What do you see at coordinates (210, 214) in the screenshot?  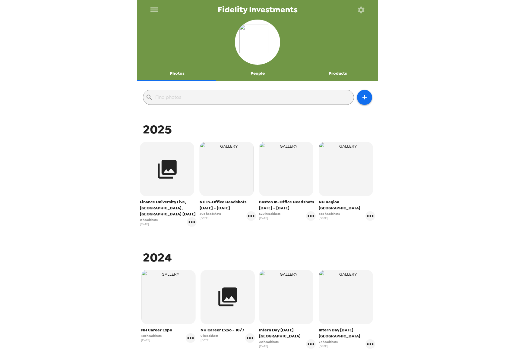 I see `span: 305 headshots` at bounding box center [210, 214].